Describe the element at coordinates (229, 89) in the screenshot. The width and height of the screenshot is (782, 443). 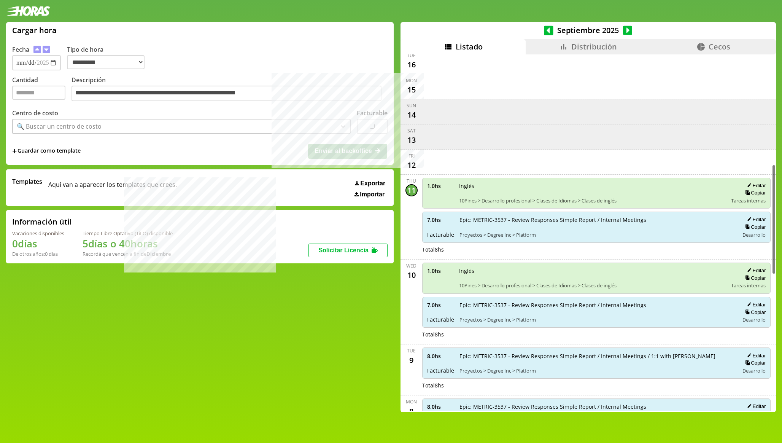
I see `label: Descripción` at that location.